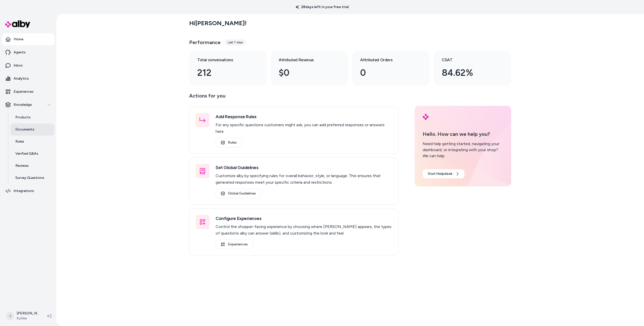 The width and height of the screenshot is (644, 326). I want to click on p: Documents, so click(25, 129).